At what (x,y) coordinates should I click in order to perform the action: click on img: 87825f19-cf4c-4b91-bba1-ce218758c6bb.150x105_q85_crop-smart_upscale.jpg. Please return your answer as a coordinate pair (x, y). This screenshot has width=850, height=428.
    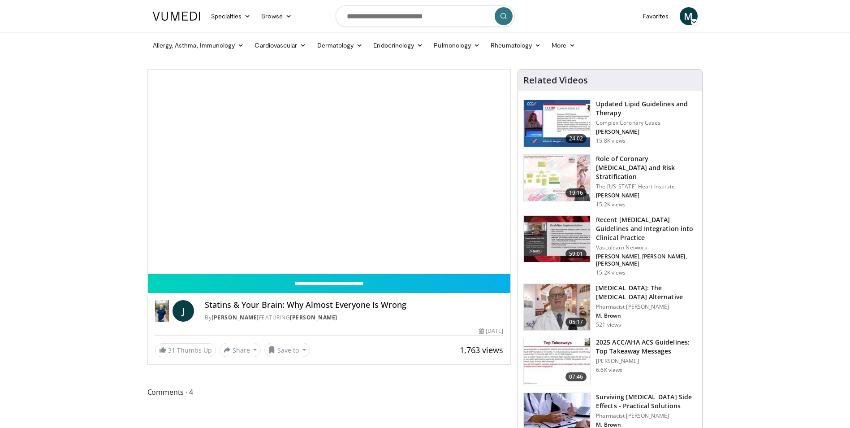
    Looking at the image, I should click on (557, 239).